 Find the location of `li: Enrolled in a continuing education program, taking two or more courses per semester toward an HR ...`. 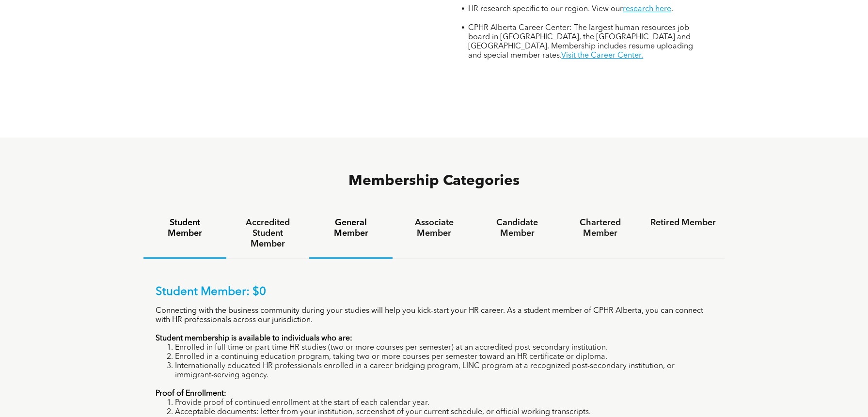

li: Enrolled in a continuing education program, taking two or more courses per semester toward an HR ... is located at coordinates (444, 357).